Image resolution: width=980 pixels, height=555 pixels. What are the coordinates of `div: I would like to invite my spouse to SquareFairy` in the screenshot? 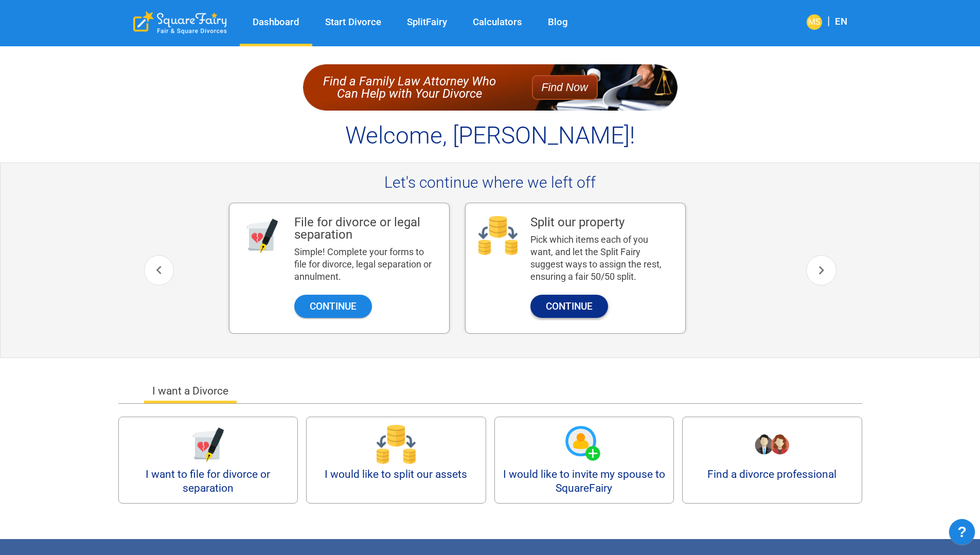 It's located at (584, 482).